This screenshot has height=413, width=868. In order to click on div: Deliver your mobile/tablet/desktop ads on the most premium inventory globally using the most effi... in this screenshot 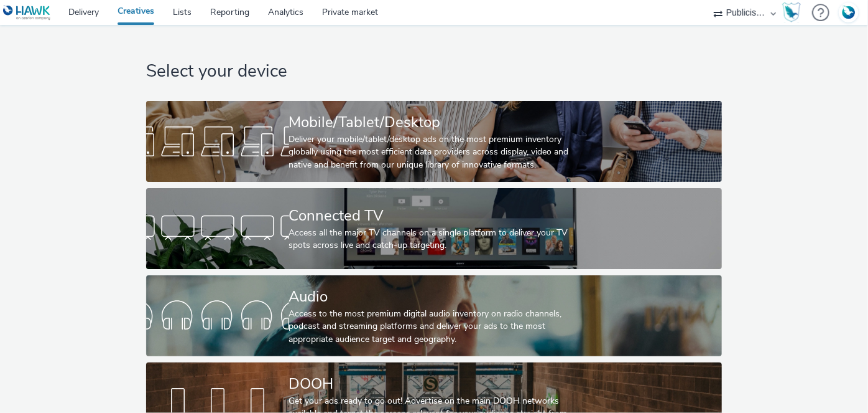, I will do `click(432, 151)`.